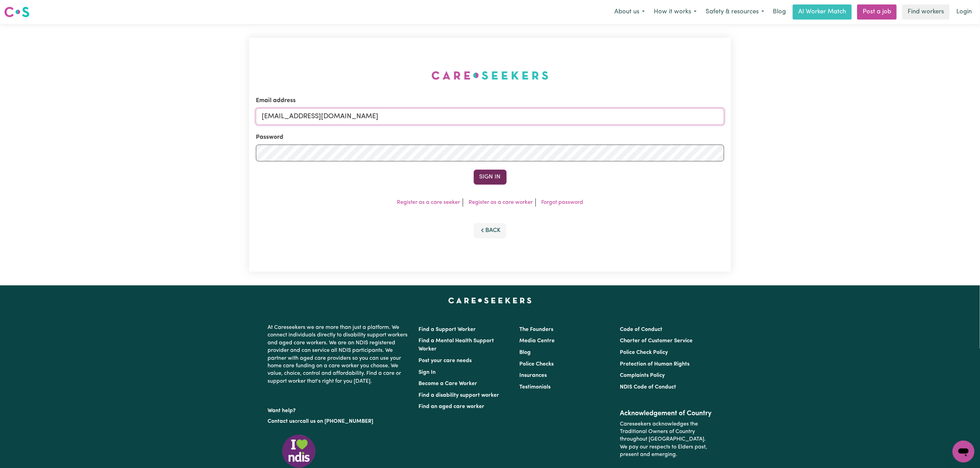 Image resolution: width=980 pixels, height=468 pixels. I want to click on p: Want help?, so click(339, 410).